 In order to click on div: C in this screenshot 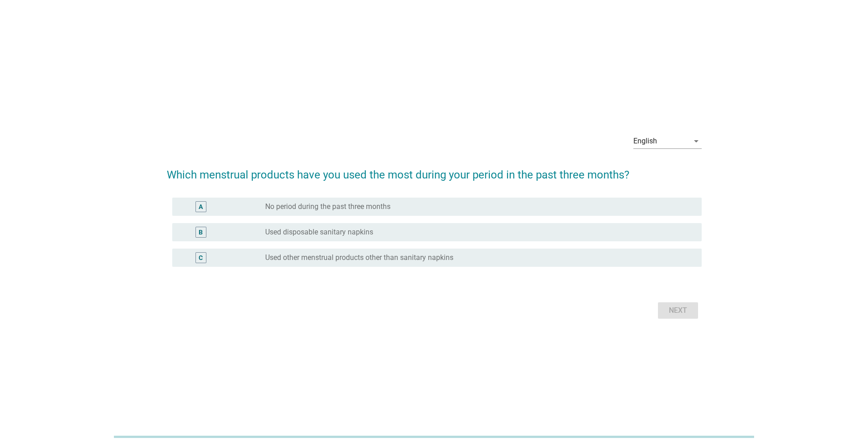, I will do `click(201, 257)`.